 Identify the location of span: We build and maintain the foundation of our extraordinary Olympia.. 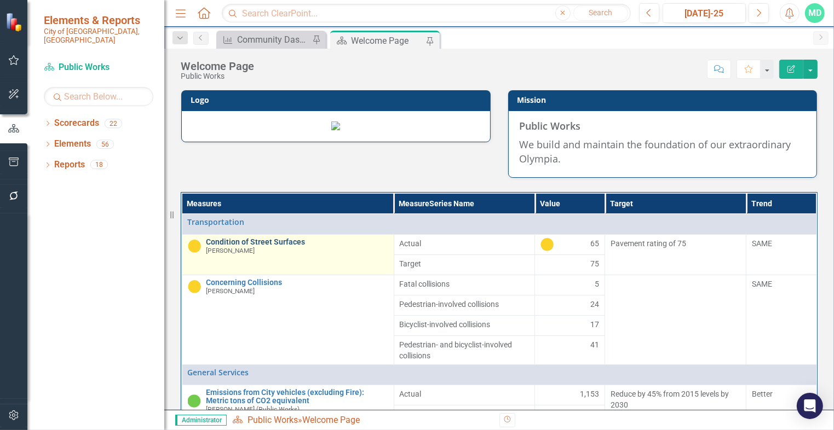
(655, 152).